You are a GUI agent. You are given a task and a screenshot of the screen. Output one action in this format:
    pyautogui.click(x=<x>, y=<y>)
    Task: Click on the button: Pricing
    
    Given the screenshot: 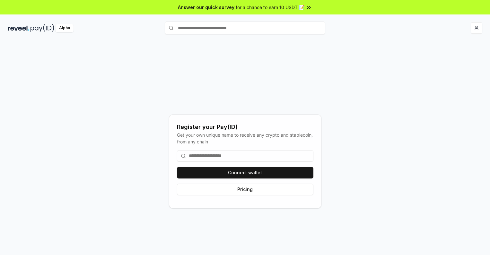 What is the action you would take?
    pyautogui.click(x=245, y=189)
    